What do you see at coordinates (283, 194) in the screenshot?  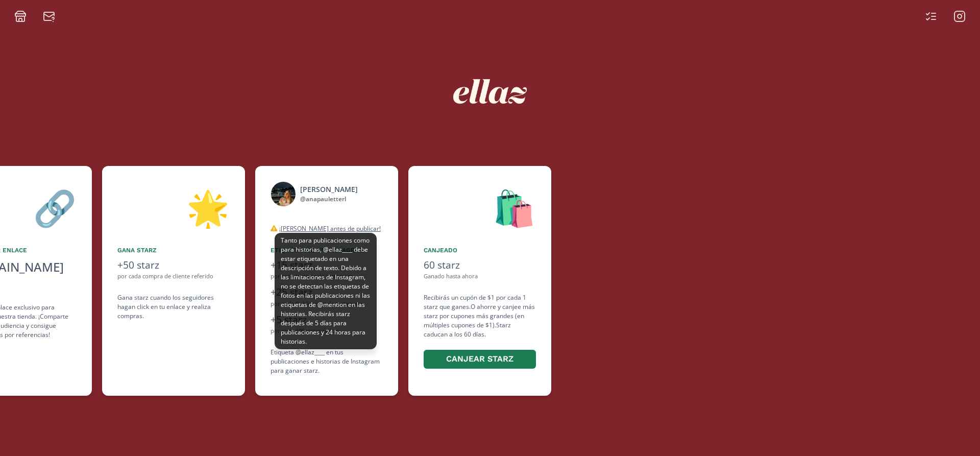 I see `img: 481487859_2354721434912701_1884031566197120041_n.jpg` at bounding box center [283, 194].